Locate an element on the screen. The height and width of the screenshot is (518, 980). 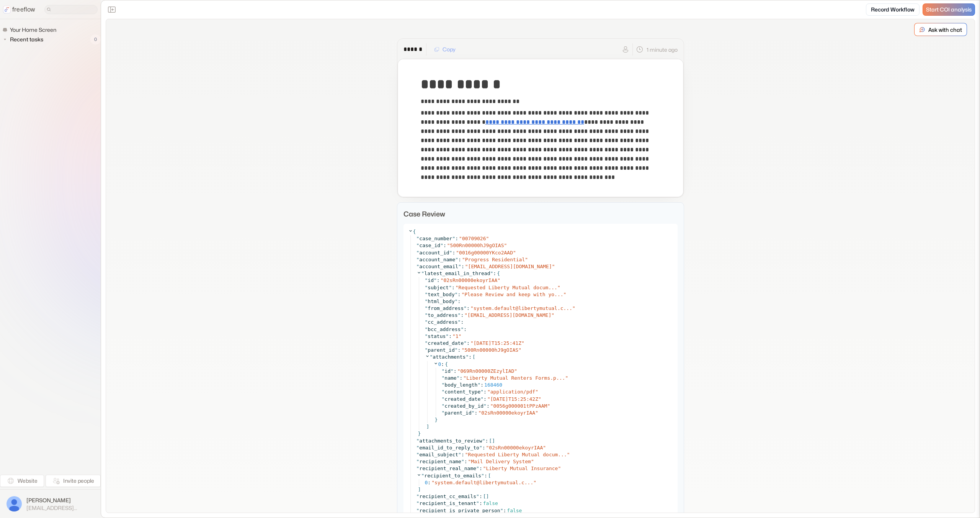
span: name is located at coordinates (450, 378).